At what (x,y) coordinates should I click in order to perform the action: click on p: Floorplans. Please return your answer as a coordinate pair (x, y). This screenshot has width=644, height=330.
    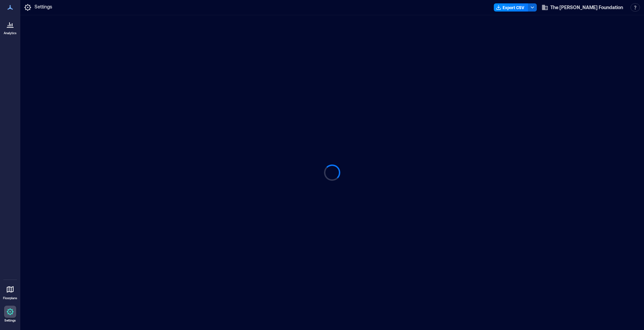
    Looking at the image, I should click on (10, 298).